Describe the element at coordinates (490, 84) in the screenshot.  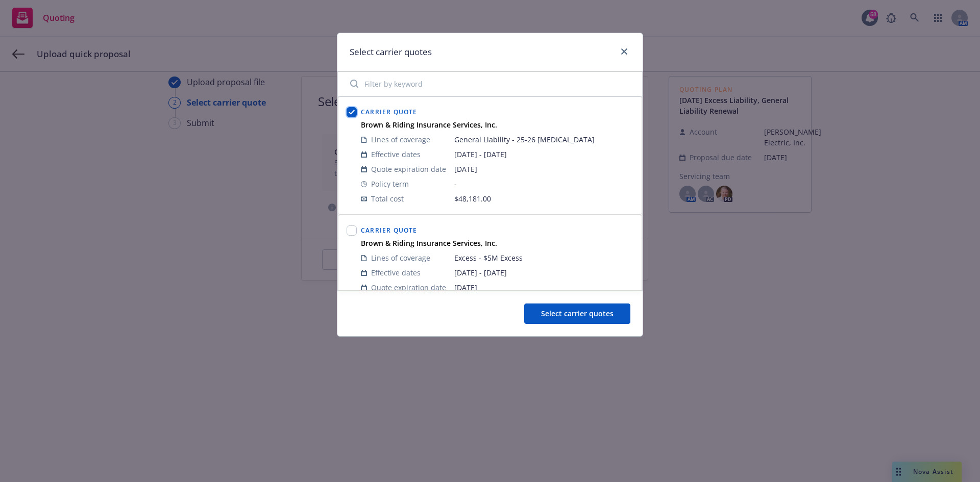
I see `input: Filter by keyword` at that location.